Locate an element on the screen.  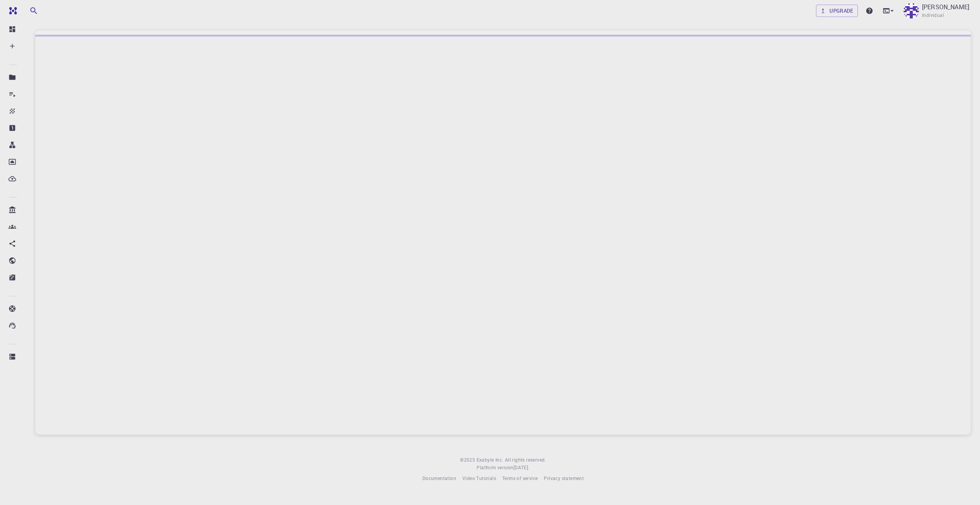
a: Terms of service is located at coordinates (520, 479).